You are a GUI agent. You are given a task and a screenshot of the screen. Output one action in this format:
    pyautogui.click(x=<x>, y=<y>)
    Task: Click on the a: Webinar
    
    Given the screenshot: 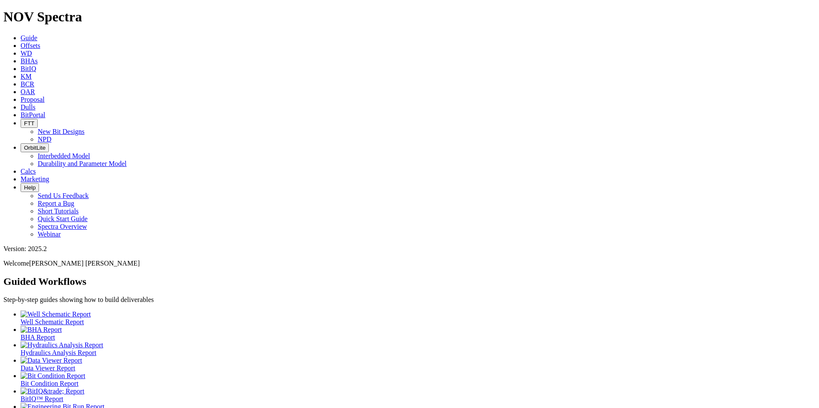 What is the action you would take?
    pyautogui.click(x=49, y=234)
    